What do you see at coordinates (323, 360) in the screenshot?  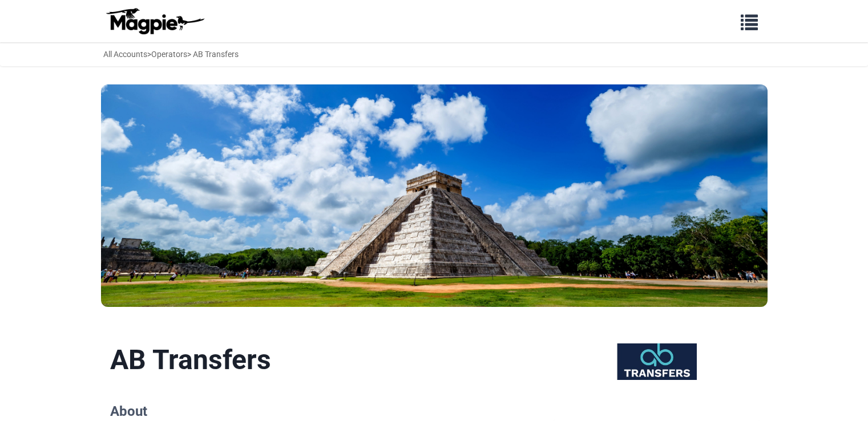 I see `h1: AB Transfers` at bounding box center [323, 360].